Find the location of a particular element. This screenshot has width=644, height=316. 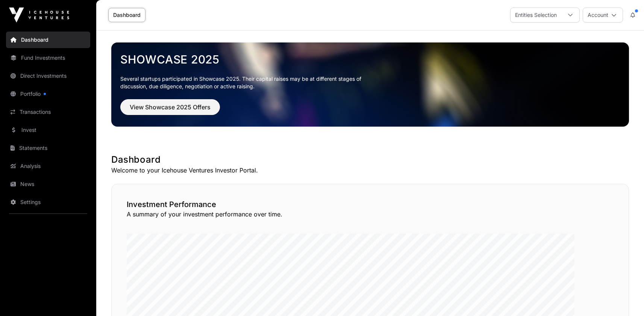

span: View Showcase 2025 Offers is located at coordinates (170, 107).